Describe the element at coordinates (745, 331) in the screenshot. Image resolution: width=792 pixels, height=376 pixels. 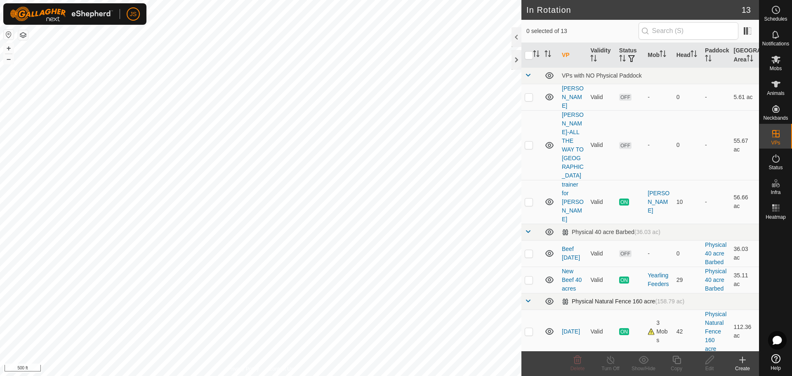
I see `td: 112.36 ac` at that location.